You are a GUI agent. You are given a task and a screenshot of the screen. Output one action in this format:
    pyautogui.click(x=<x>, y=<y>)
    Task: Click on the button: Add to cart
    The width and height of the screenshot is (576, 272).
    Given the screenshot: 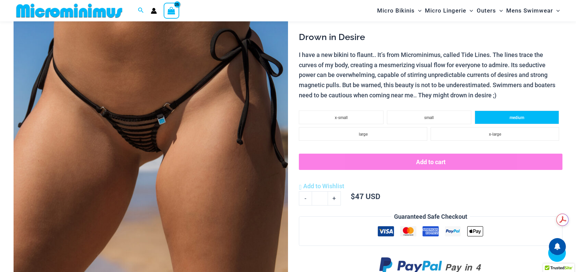 What is the action you would take?
    pyautogui.click(x=431, y=162)
    